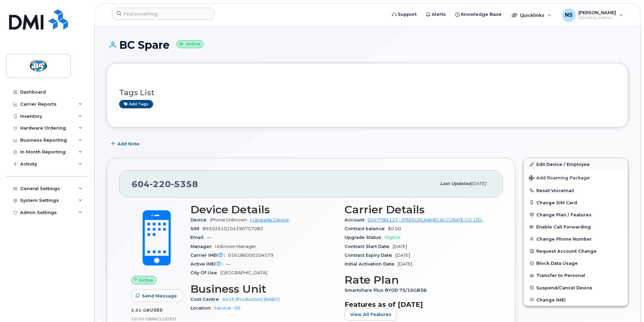  Describe the element at coordinates (564, 288) in the screenshot. I see `span: Suspend/Cancel Device` at that location.